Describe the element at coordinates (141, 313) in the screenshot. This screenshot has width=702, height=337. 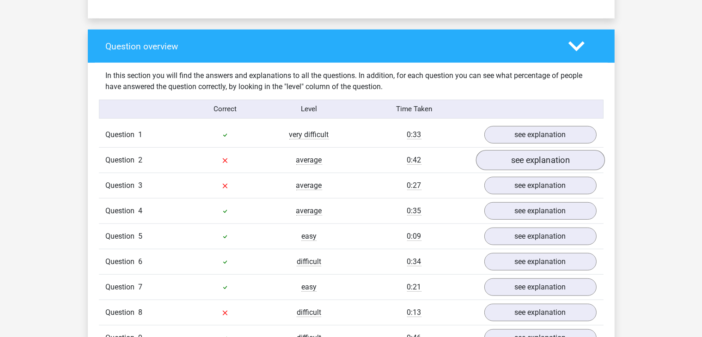
I see `span: 8` at that location.